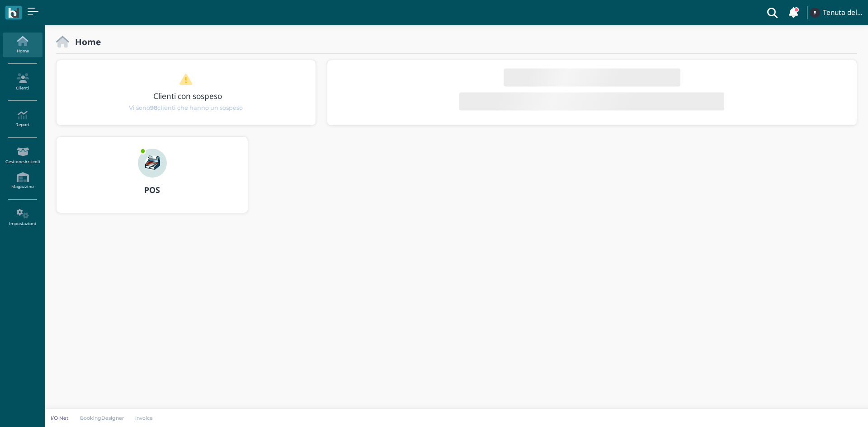  Describe the element at coordinates (152, 190) in the screenshot. I see `b: POS` at that location.